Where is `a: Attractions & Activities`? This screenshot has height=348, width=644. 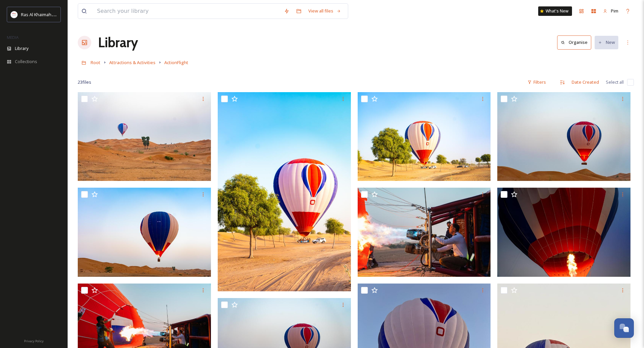 a: Attractions & Activities is located at coordinates (132, 62).